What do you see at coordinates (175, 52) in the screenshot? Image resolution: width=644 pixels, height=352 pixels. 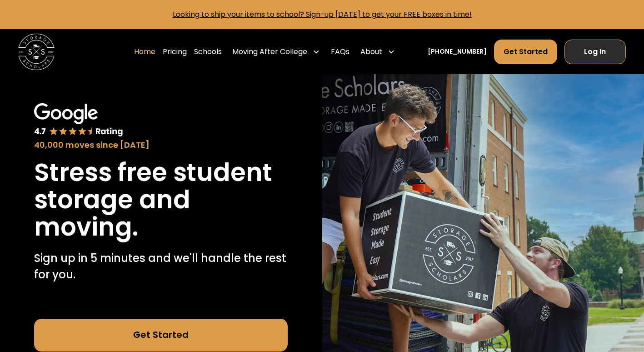 I see `a: Pricing` at bounding box center [175, 52].